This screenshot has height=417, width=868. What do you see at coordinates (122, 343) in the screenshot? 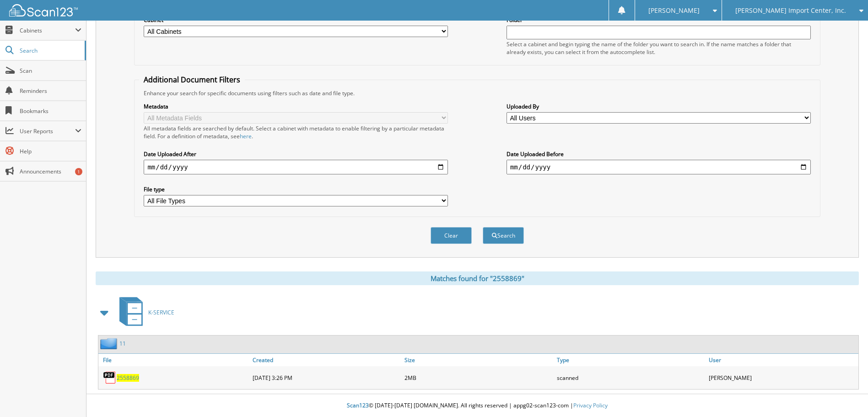
I see `a: 11` at bounding box center [122, 343].